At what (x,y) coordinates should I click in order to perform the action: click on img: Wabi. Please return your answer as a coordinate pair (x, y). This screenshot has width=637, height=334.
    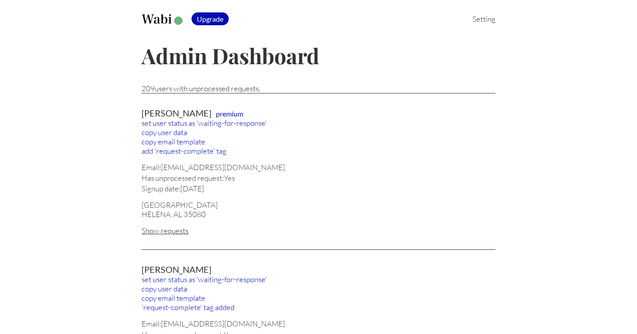
    Looking at the image, I should click on (163, 19).